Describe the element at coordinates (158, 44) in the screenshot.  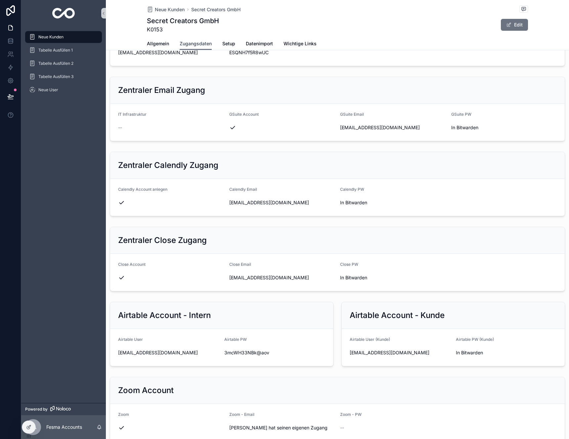
I see `a: Allgemein` at that location.